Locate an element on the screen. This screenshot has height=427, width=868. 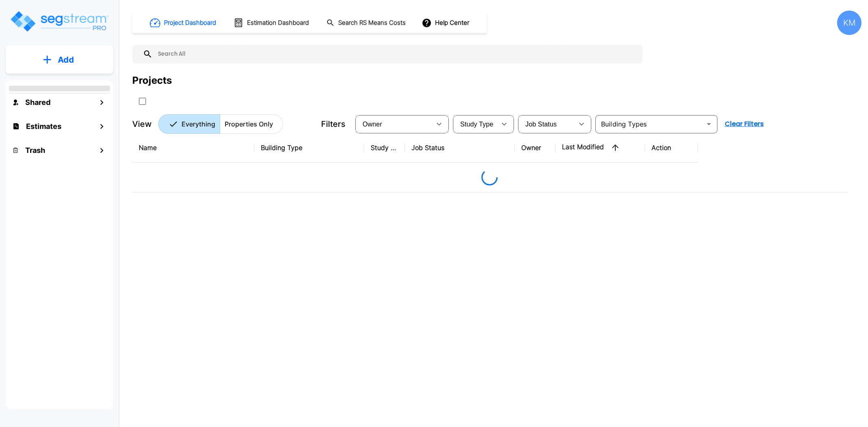
th: Last Modified is located at coordinates (600, 148).